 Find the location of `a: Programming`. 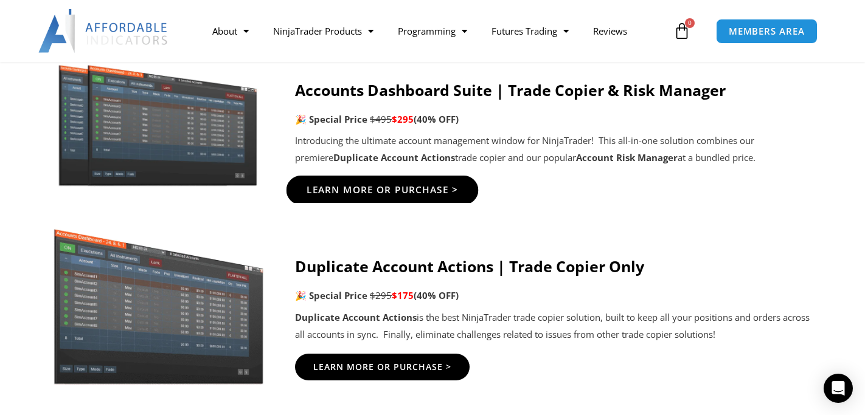

a: Programming is located at coordinates (432, 31).